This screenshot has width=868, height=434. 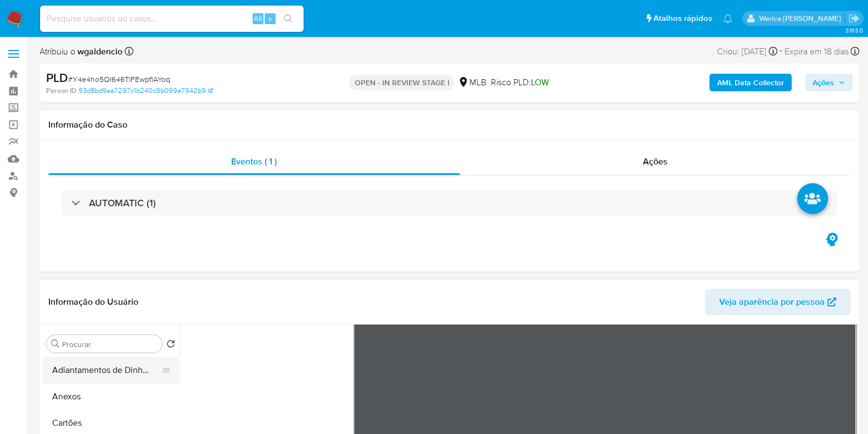 I want to click on p: werica.jgaldencio@mercadolivre.com, so click(x=801, y=18).